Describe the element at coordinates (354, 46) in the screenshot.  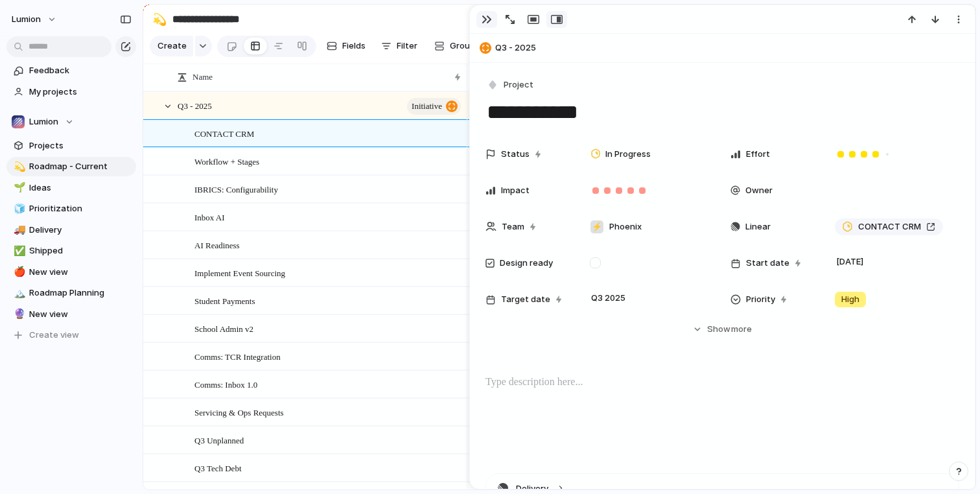
I see `span: Fields` at that location.